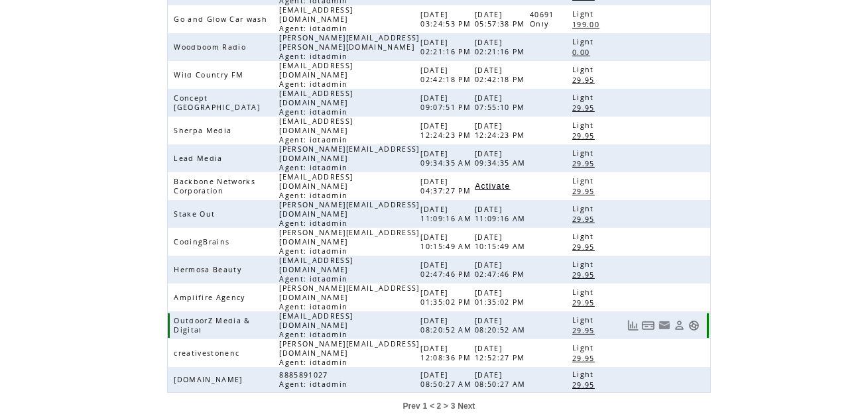 This screenshot has width=868, height=418. I want to click on a: View Bills, so click(649, 326).